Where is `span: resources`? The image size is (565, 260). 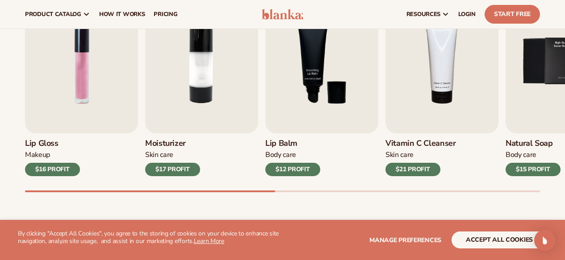
span: resources is located at coordinates (423, 14).